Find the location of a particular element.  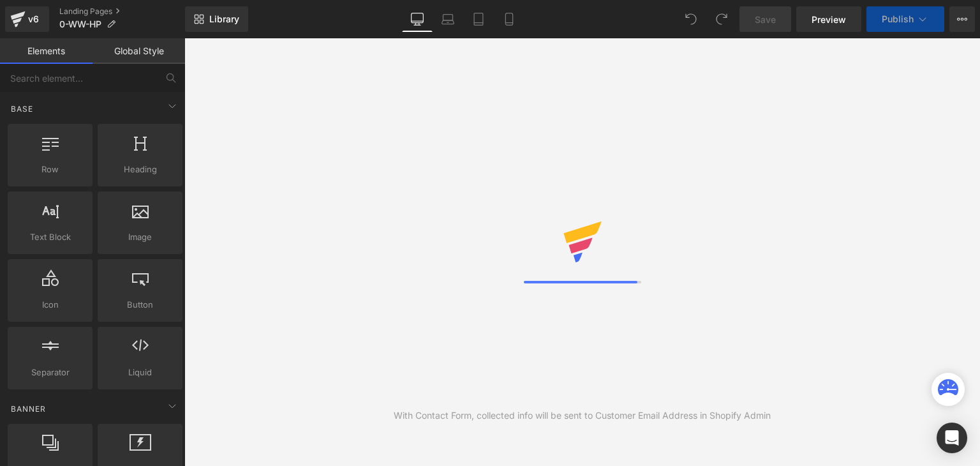

div: v6 is located at coordinates (33, 19).